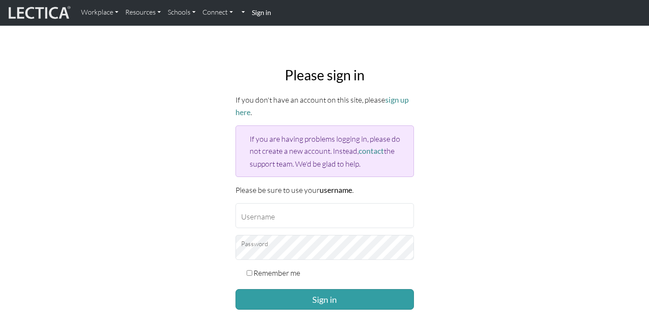 The width and height of the screenshot is (649, 317). Describe the element at coordinates (277, 272) in the screenshot. I see `label: Remember me` at that location.